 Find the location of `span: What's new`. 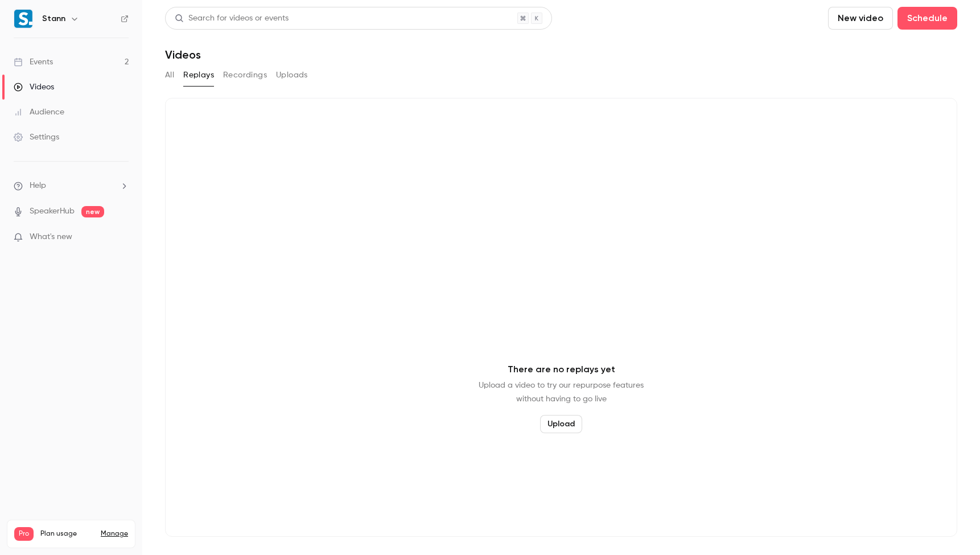

span: What's new is located at coordinates (51, 237).